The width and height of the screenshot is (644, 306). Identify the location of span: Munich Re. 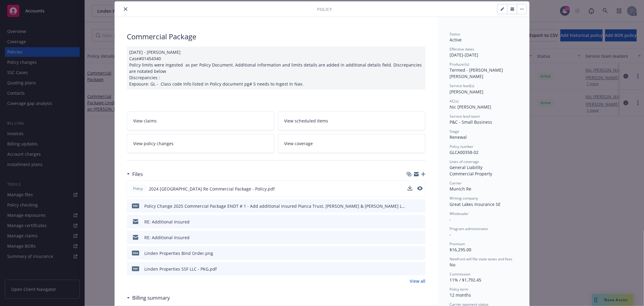
(460, 189).